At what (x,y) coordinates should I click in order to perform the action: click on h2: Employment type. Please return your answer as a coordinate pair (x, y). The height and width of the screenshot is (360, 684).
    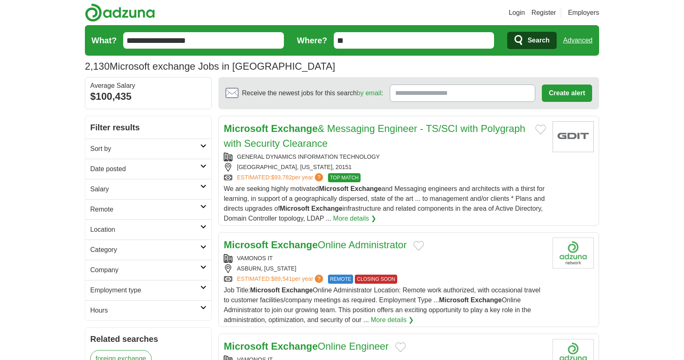
    Looking at the image, I should click on (145, 290).